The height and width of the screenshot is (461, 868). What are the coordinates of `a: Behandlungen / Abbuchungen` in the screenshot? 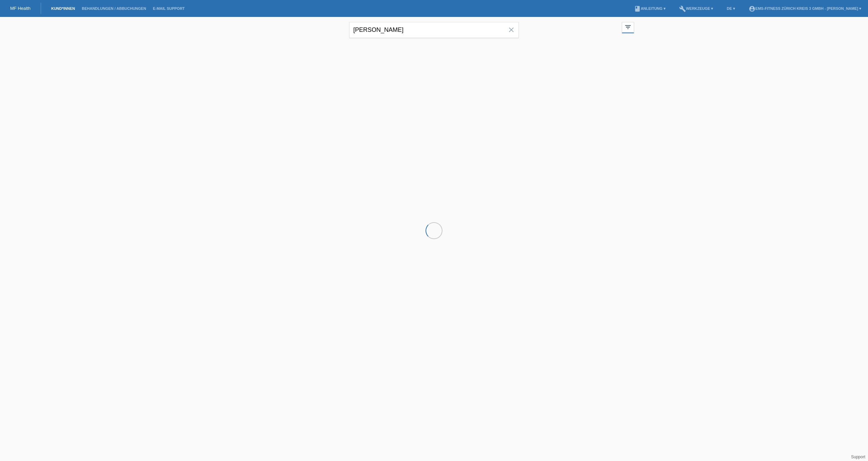 It's located at (114, 8).